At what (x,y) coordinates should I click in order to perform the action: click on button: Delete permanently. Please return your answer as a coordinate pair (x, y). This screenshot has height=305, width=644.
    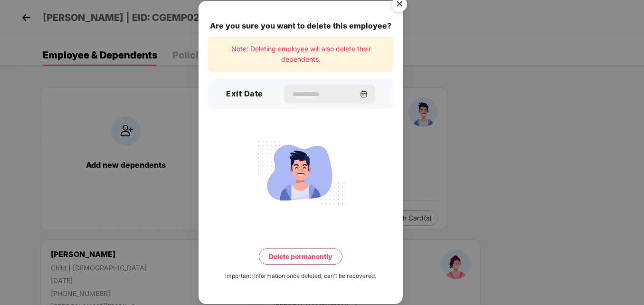
    Looking at the image, I should click on (300, 256).